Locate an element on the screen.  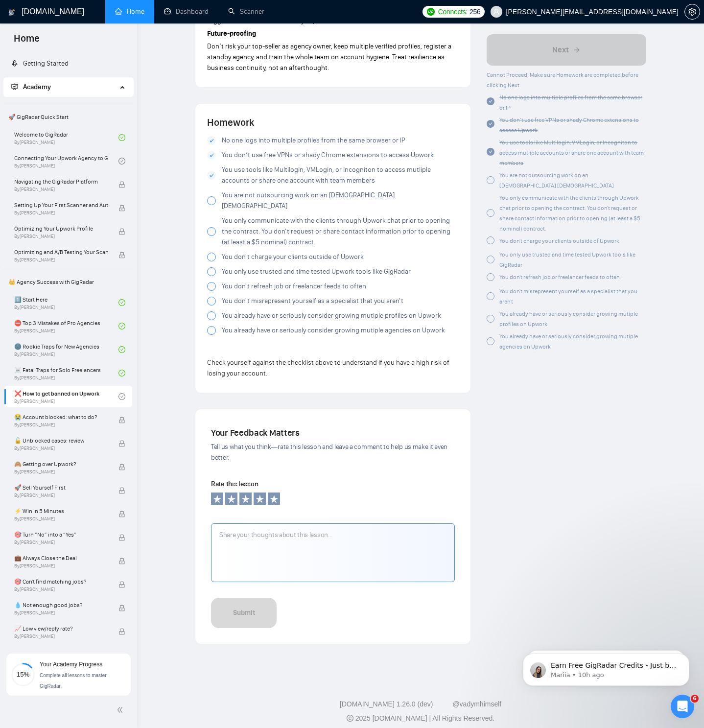
div: message notification from Mariia, 10h ago. Earn Free GigRadar Credits - Just by Sharing Your Stor... is located at coordinates (98, 36).